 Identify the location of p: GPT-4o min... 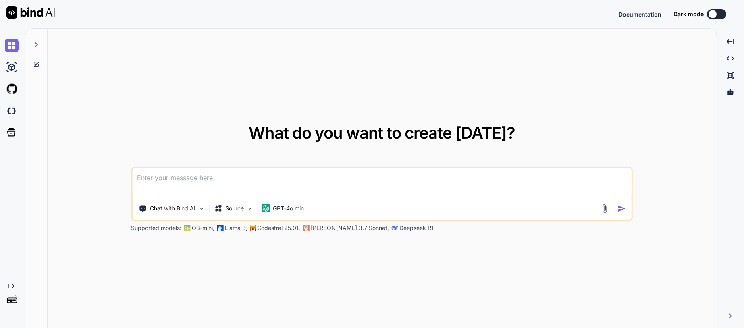
(290, 208).